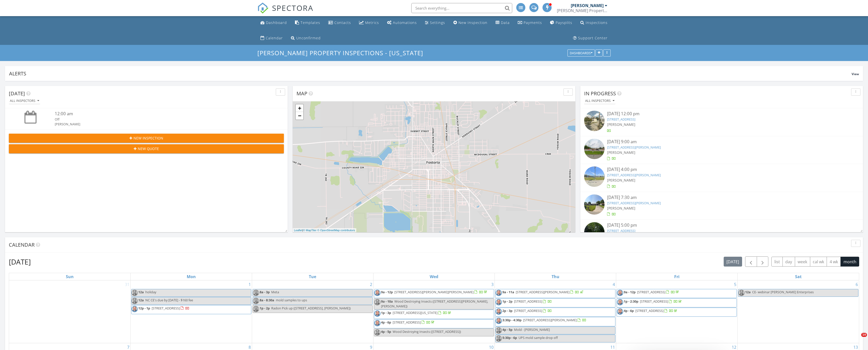  Describe the element at coordinates (191, 312) in the screenshot. I see `td: Go to September 1, 2025` at that location.